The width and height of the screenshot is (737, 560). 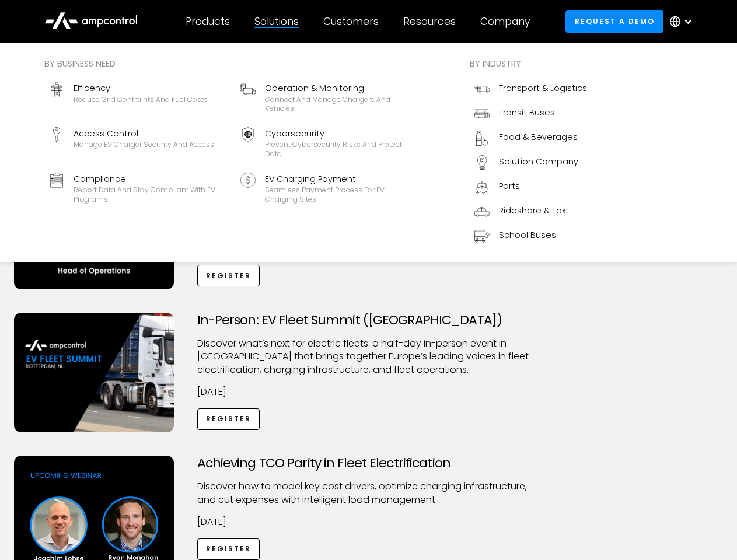 What do you see at coordinates (505, 22) in the screenshot?
I see `div: Company` at bounding box center [505, 22].